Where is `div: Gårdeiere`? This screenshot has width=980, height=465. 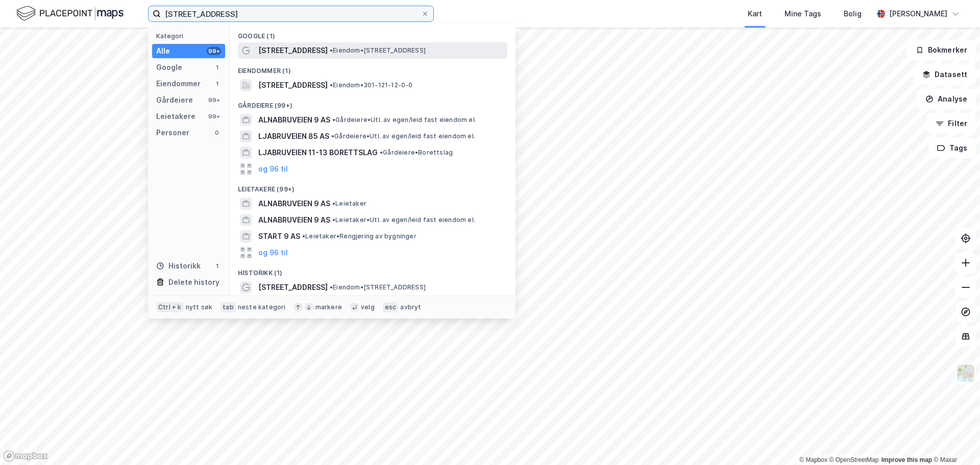
div: Gårdeiere is located at coordinates (175, 100).